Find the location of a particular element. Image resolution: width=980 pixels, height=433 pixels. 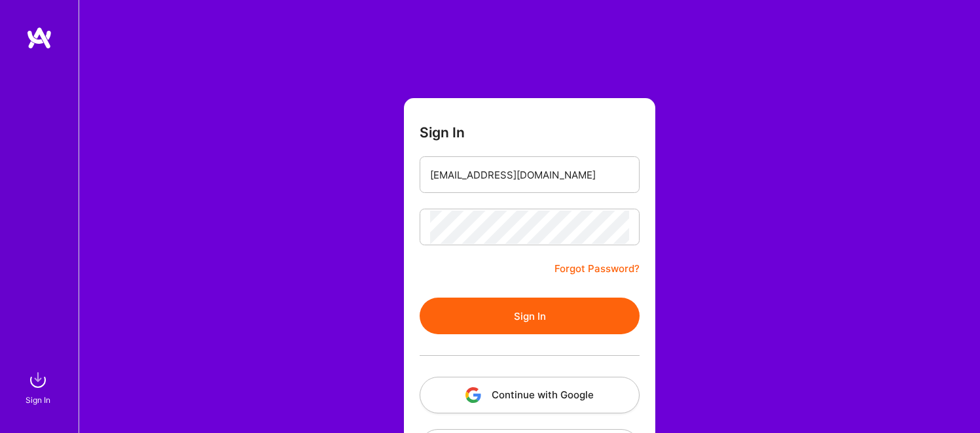

input: Email... is located at coordinates (530, 175).